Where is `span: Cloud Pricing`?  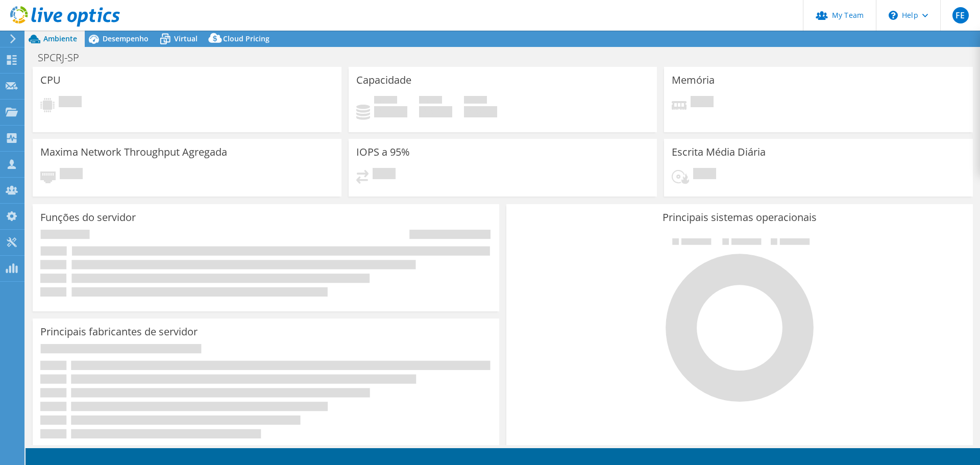
span: Cloud Pricing is located at coordinates (246, 38).